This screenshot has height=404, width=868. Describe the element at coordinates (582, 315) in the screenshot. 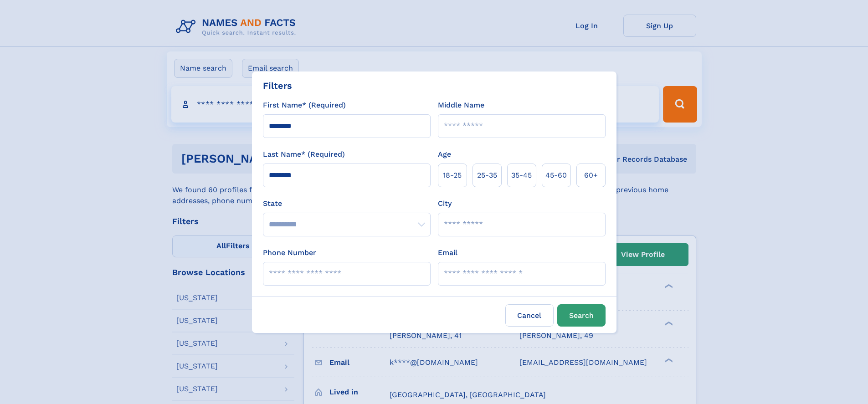

I see `button: Search` at that location.